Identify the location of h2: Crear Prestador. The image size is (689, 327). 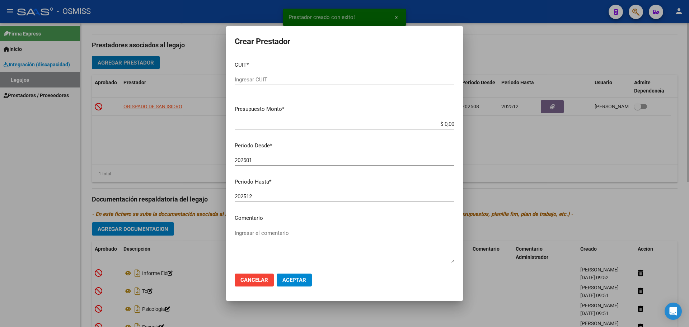
(344, 42).